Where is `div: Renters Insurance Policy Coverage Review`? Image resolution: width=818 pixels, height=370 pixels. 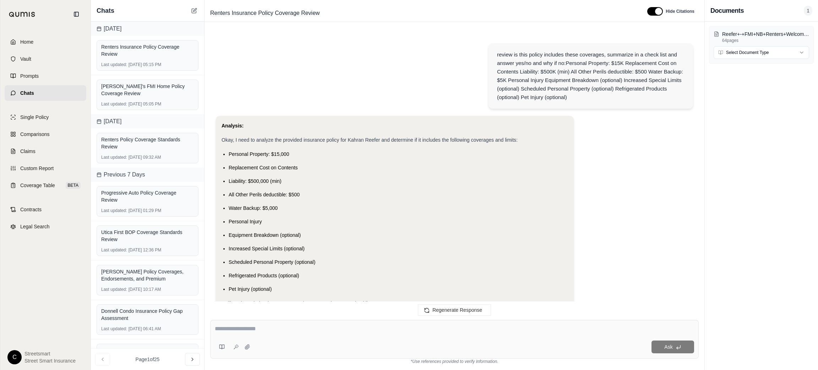 div: Renters Insurance Policy Coverage Review is located at coordinates (147, 50).